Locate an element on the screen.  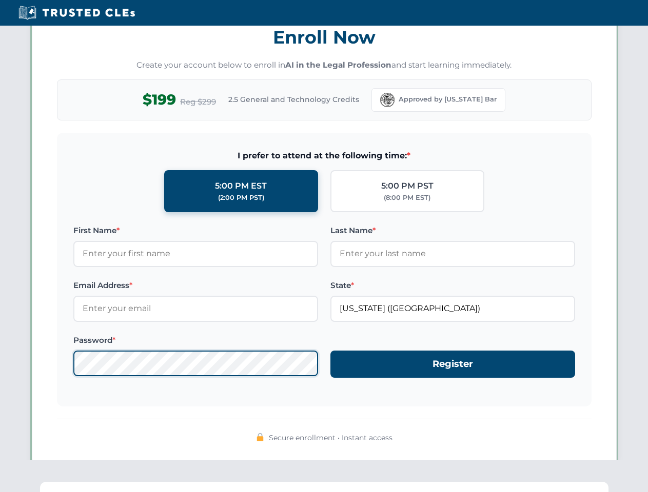
span: $199 is located at coordinates (159, 99).